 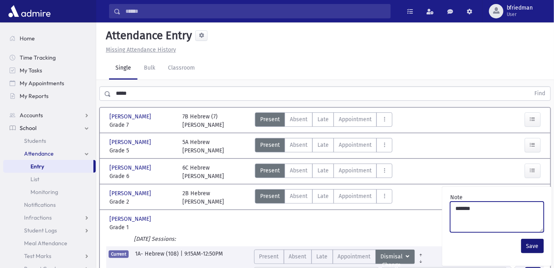 What do you see at coordinates (392, 257) in the screenshot?
I see `span: Dismisal Change` at bounding box center [392, 257].